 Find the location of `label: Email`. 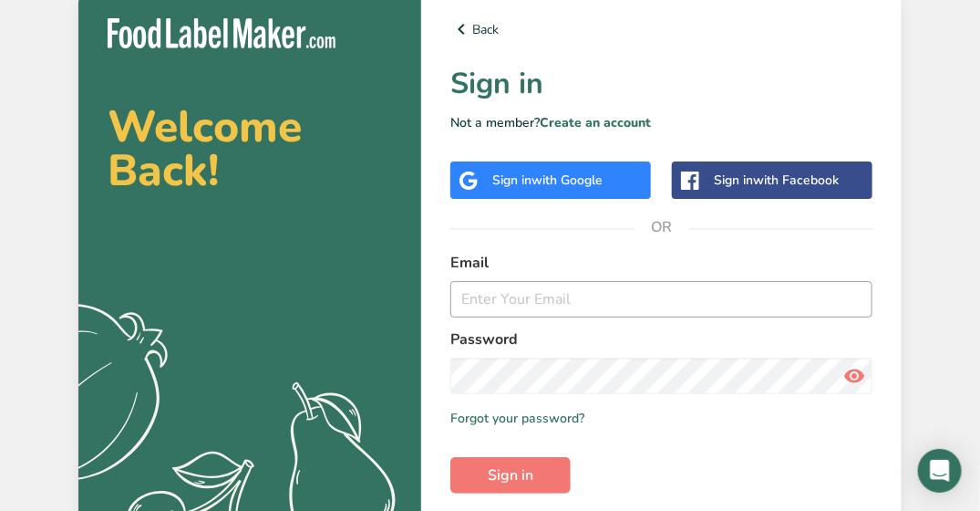

label: Email is located at coordinates (661, 263).